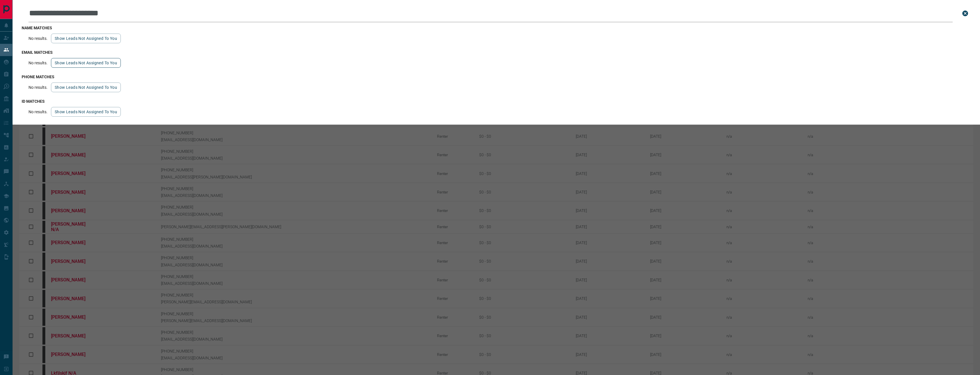 The image size is (980, 375). I want to click on h3: email matches, so click(496, 52).